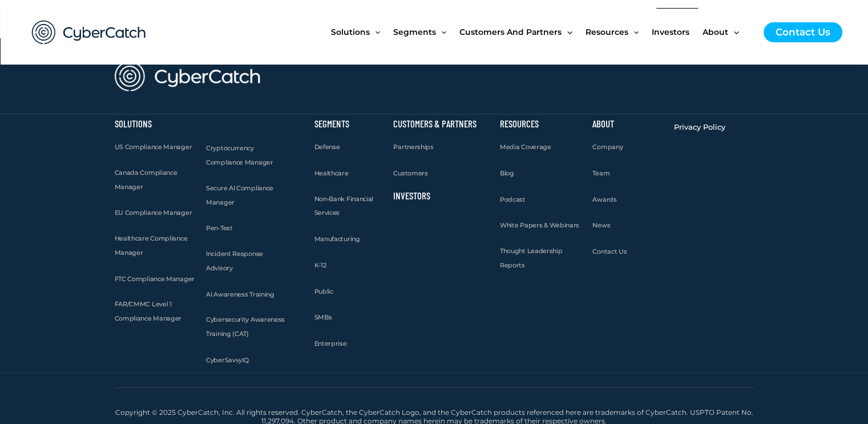 The height and width of the screenshot is (424, 868). Describe the element at coordinates (700, 127) in the screenshot. I see `a: Privacy Policy` at that location.